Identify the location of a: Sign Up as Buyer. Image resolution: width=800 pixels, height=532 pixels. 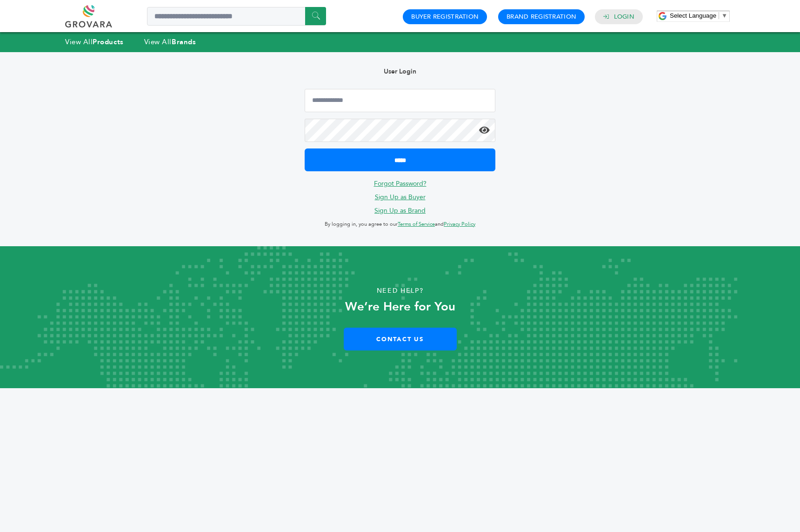
(400, 197).